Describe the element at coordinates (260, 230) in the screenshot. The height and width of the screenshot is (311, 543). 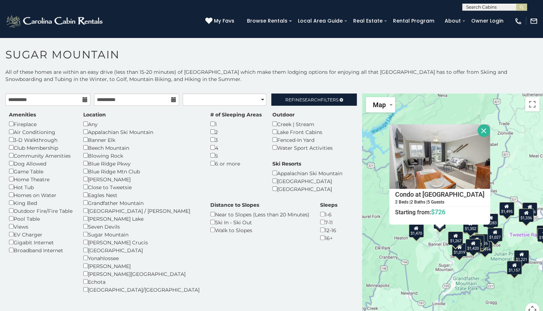
I see `div: Walk to Slopes` at that location.